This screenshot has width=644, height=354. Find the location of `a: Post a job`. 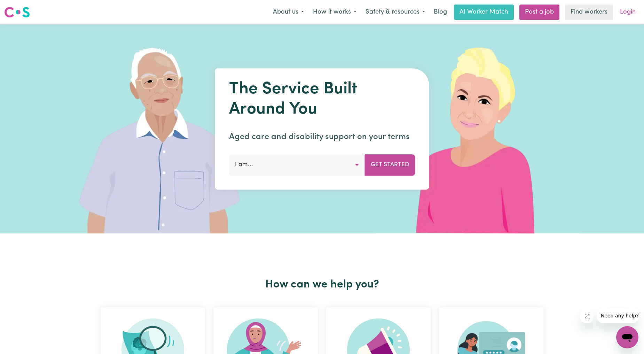

a: Post a job is located at coordinates (539, 12).